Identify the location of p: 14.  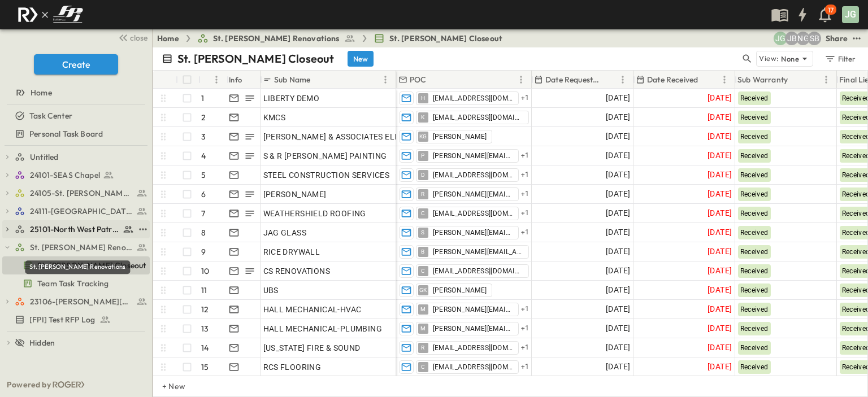
(205, 348).